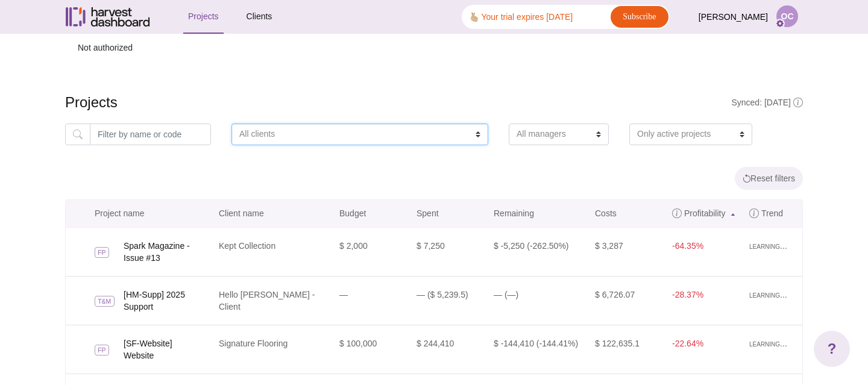 The height and width of the screenshot is (385, 868). What do you see at coordinates (615, 295) in the screenshot?
I see `span: $ 6,726.07` at bounding box center [615, 295].